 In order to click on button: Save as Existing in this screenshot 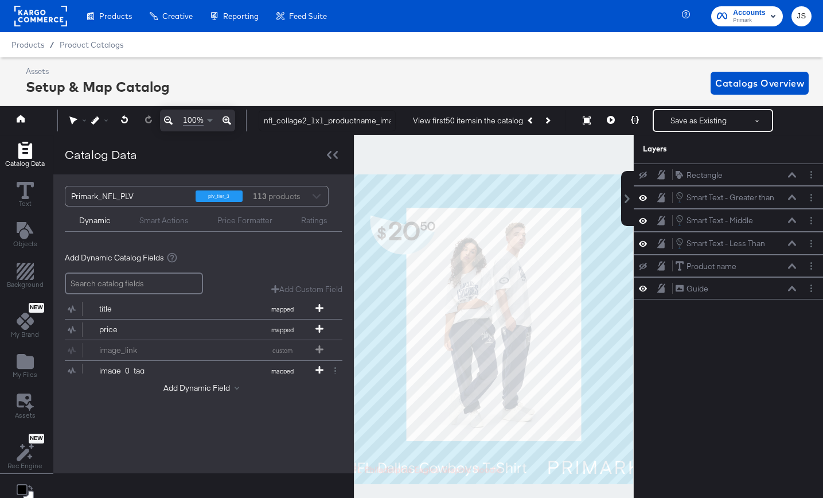, I will do `click(699, 120)`.